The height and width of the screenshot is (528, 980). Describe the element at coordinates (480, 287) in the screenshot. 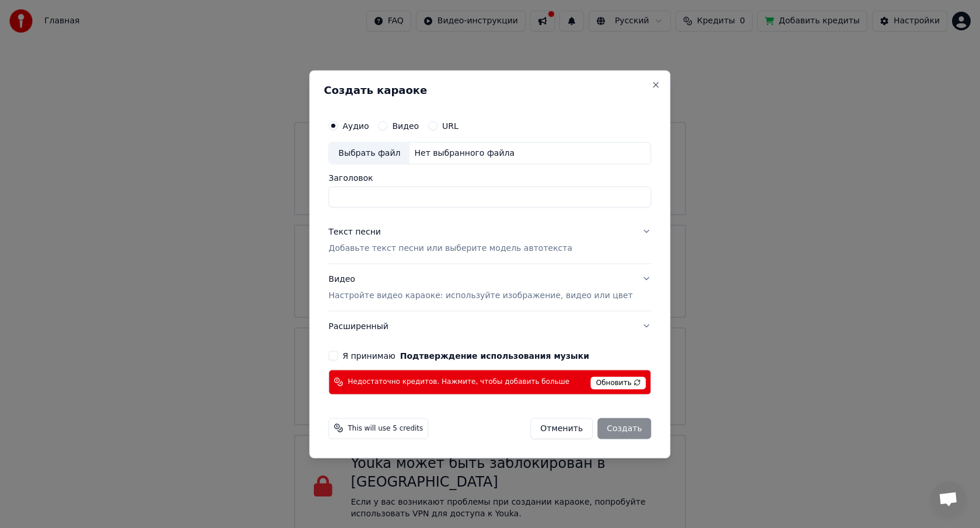

I see `div: Видео` at that location.